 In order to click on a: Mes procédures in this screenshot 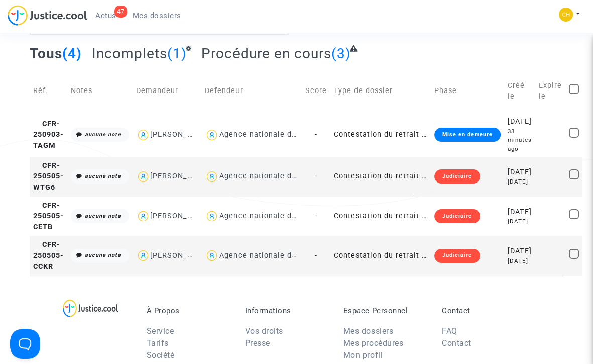, I will do `click(373, 343)`.